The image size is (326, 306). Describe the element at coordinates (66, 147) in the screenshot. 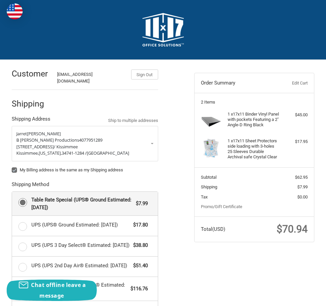

I see `span: / Kissimmee` at that location.